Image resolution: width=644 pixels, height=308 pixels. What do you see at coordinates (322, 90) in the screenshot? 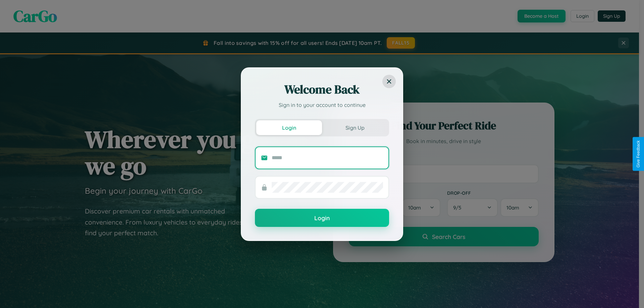
I see `h2: Welcome Back` at bounding box center [322, 90].